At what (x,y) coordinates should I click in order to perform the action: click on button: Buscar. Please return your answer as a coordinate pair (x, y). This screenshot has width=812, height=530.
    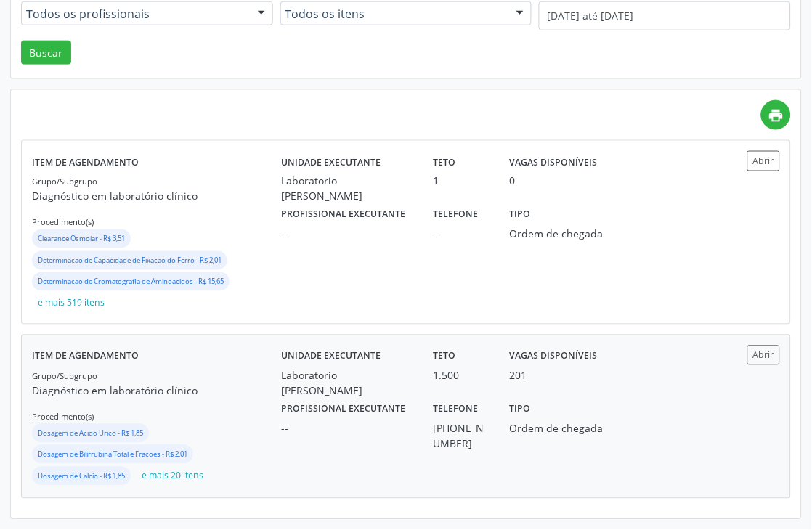
    Looking at the image, I should click on (46, 53).